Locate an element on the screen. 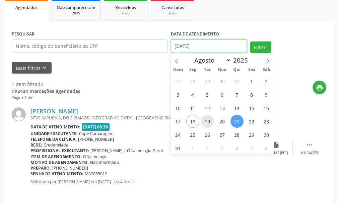  span: Agosto 31, 2025 is located at coordinates (178, 148).